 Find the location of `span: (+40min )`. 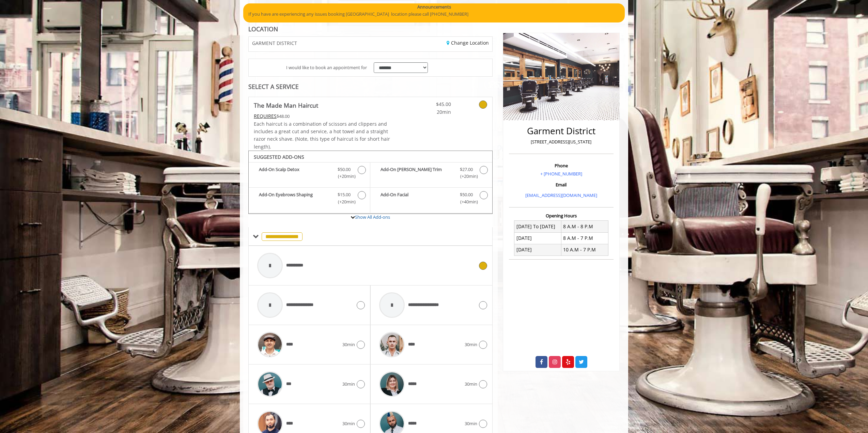

span: (+40min ) is located at coordinates (466, 201).